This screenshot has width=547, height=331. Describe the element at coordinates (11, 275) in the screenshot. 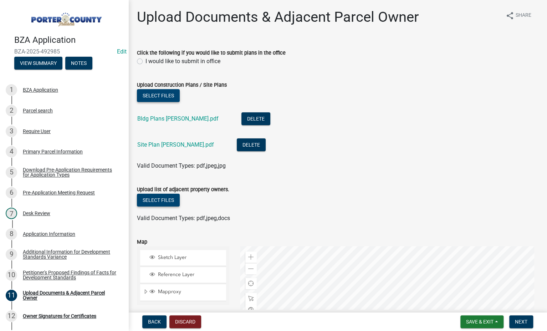

I see `div: 10` at that location.